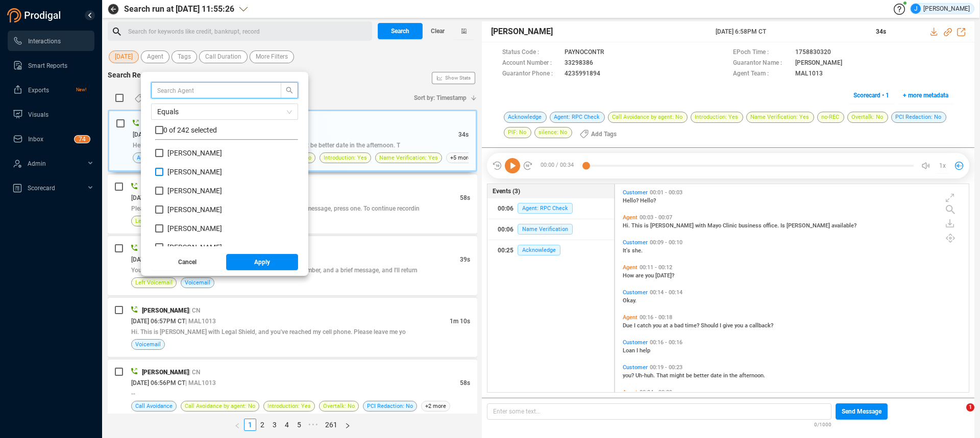 The width and height of the screenshot is (980, 438). What do you see at coordinates (918, 117) in the screenshot?
I see `span: PCI Redaction: No` at bounding box center [918, 117].